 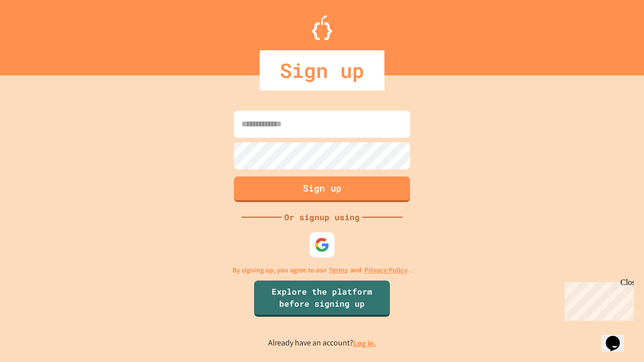 I want to click on a: Explore the platform before signing up, so click(x=322, y=299).